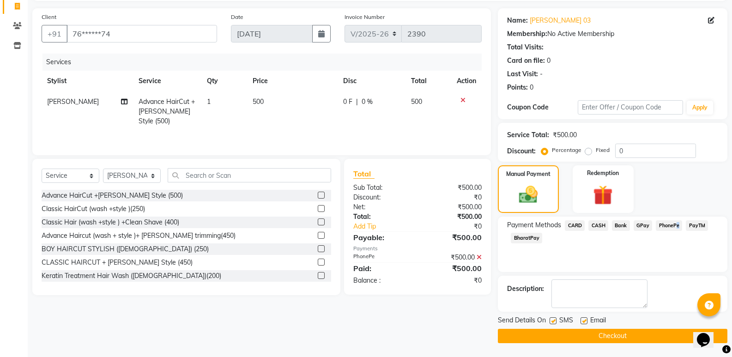 Image resolution: width=732 pixels, height=357 pixels. I want to click on div: Membership:, so click(527, 34).